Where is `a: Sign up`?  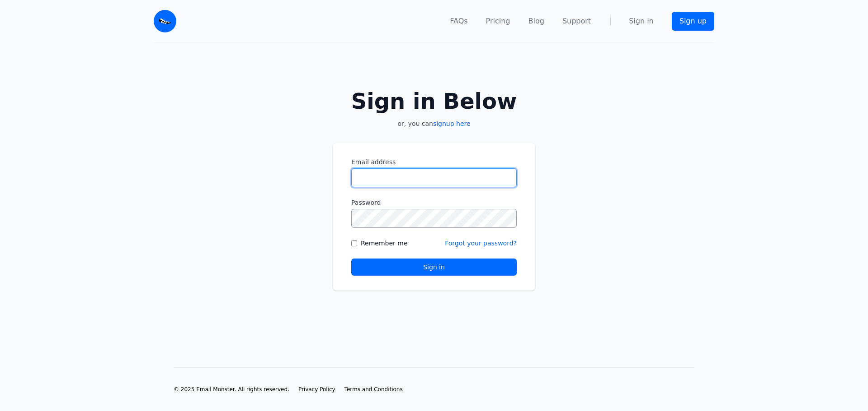
a: Sign up is located at coordinates (693, 21).